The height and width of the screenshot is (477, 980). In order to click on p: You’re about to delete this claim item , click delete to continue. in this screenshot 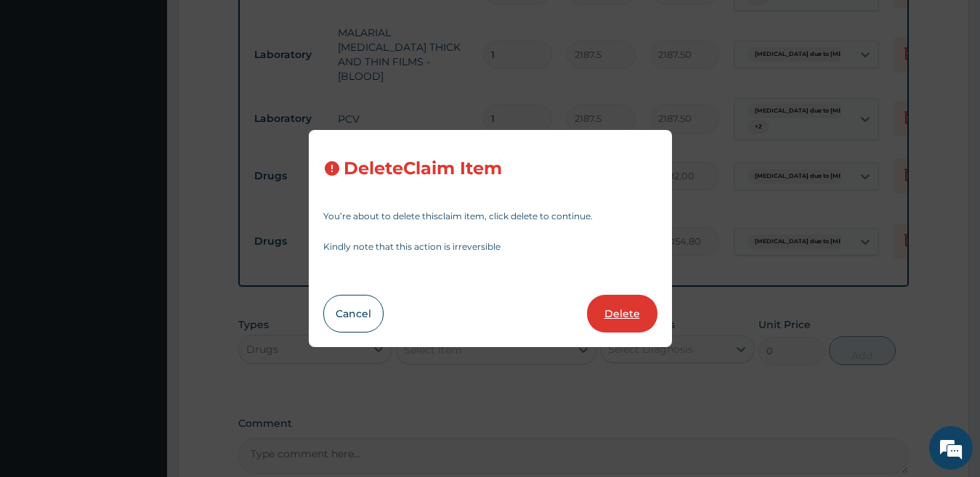, I will do `click(490, 217)`.